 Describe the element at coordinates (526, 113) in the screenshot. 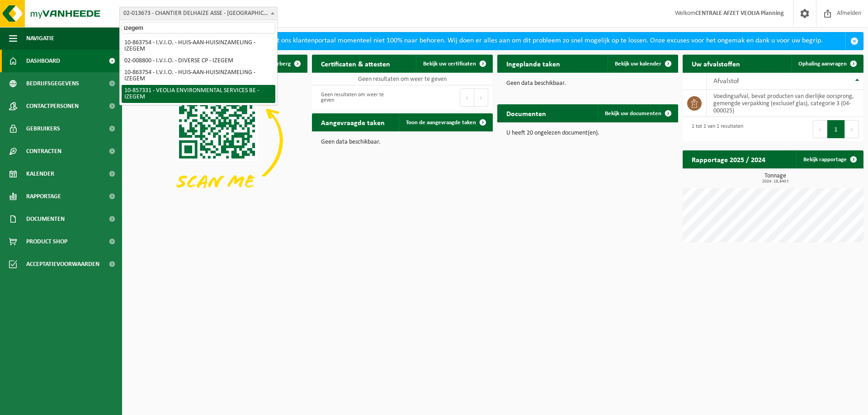

I see `h2: Documenten` at that location.